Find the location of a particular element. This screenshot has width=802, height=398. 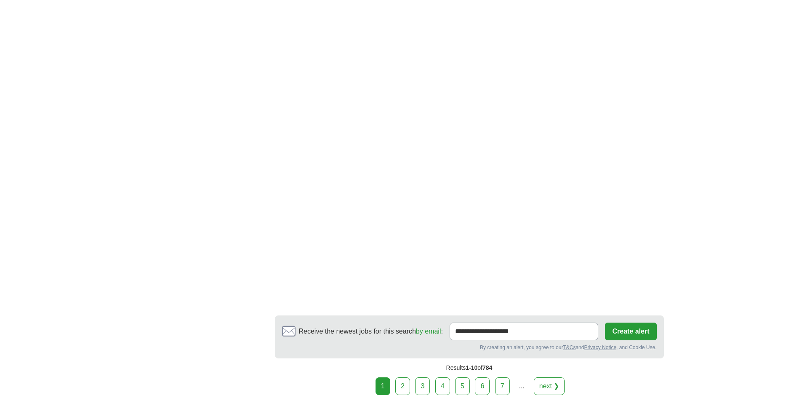

a: next ❯ is located at coordinates (550, 386).